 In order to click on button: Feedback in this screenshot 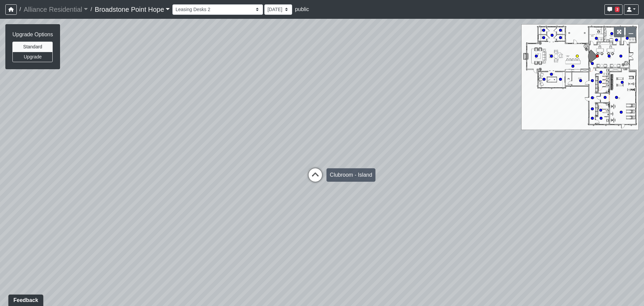, I will do `click(21, 8)`.